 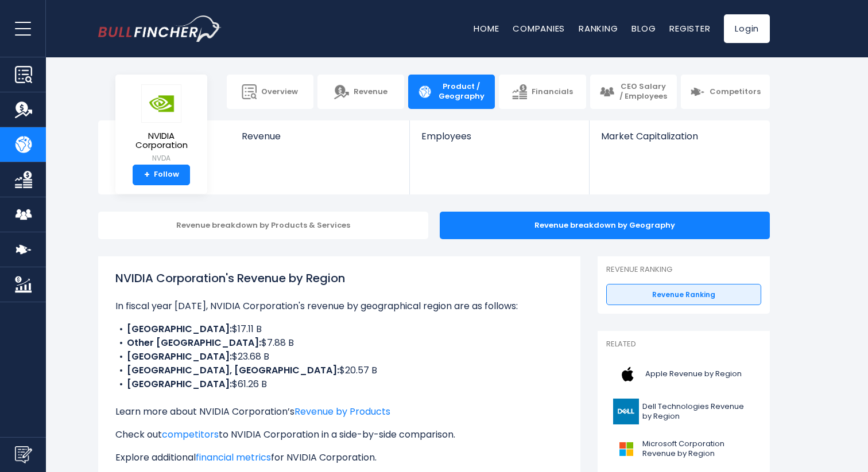 I want to click on a: CEO Salary / Employees, so click(x=633, y=92).